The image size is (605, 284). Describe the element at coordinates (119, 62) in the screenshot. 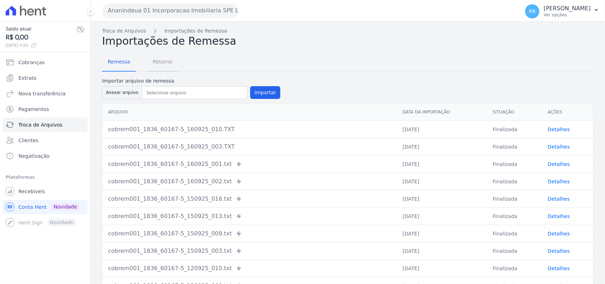

I see `a: Remessa` at that location.